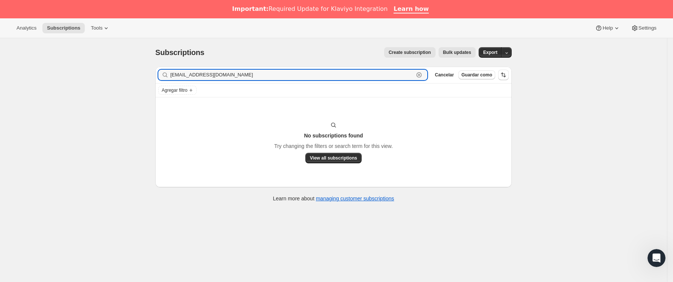 Image resolution: width=673 pixels, height=282 pixels. What do you see at coordinates (419, 75) in the screenshot?
I see `button: Borrar` at bounding box center [419, 75].